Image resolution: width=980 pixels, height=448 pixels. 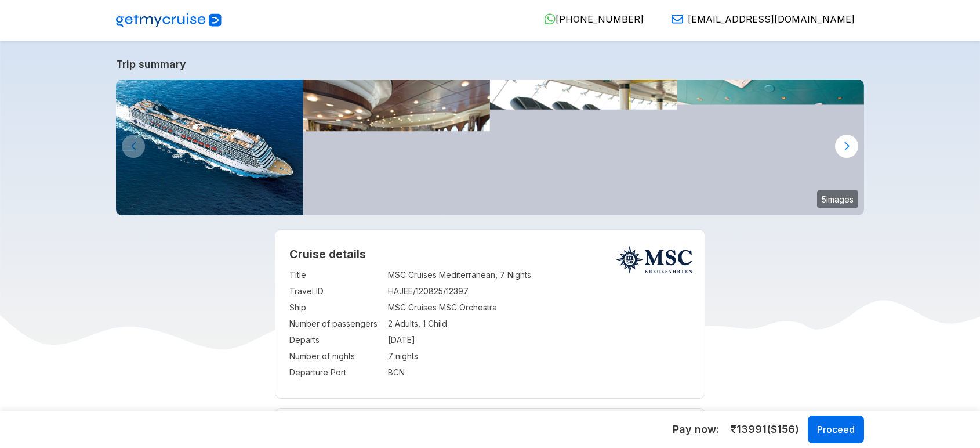 I want to click on td: Departure Port, so click(x=336, y=373).